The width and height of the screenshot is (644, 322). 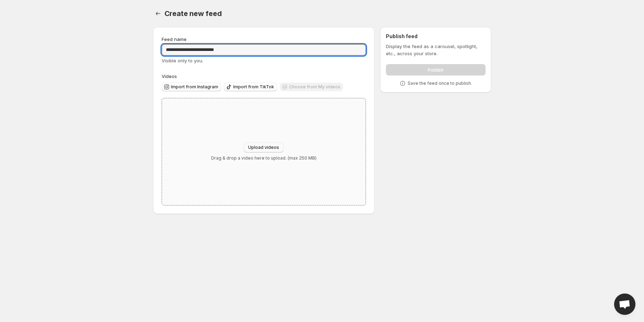 I want to click on span: Upload videos, so click(x=263, y=147).